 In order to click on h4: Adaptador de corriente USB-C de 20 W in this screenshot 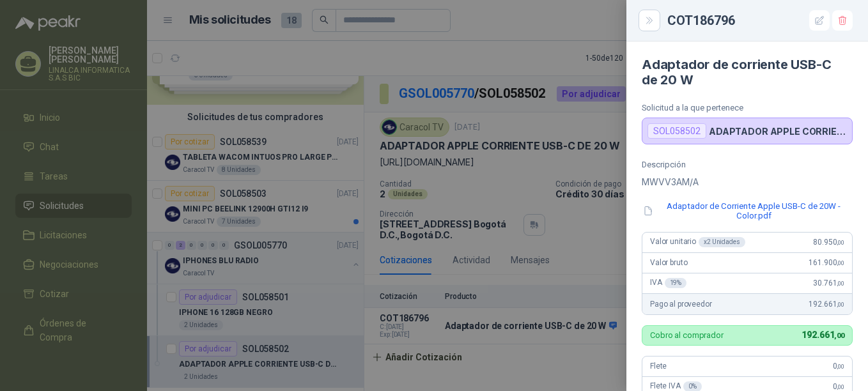, I will do `click(747, 72)`.